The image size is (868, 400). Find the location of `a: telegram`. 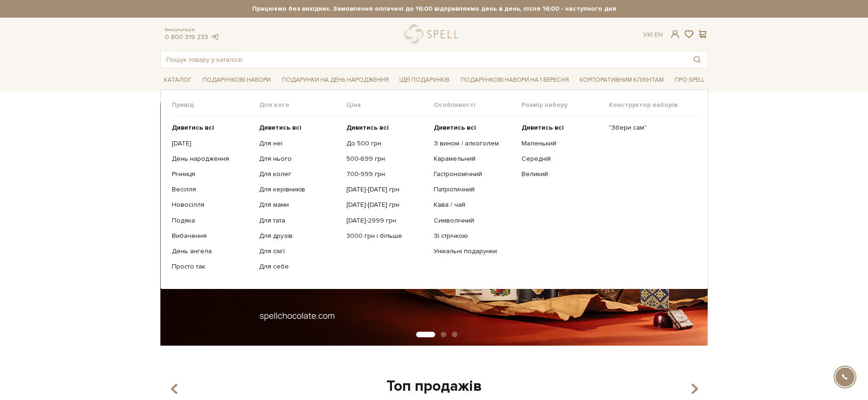

a: telegram is located at coordinates (215, 36).